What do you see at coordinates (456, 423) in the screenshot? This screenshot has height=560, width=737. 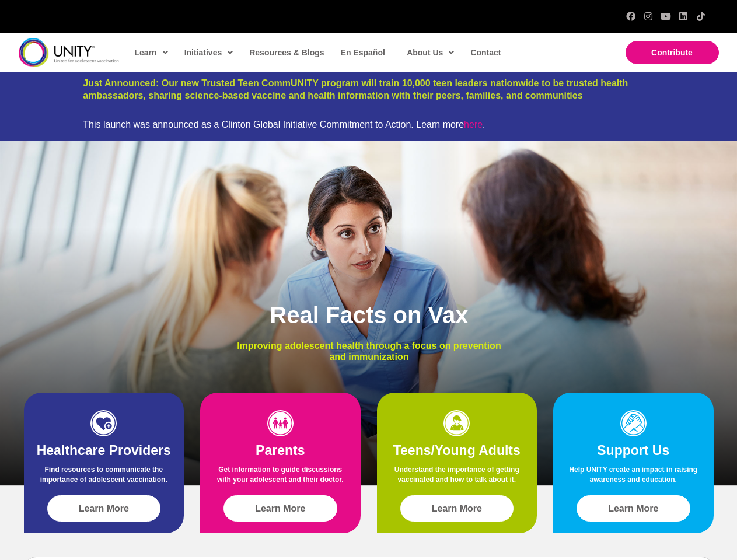 I see `img: icon-teens-1` at bounding box center [456, 423].